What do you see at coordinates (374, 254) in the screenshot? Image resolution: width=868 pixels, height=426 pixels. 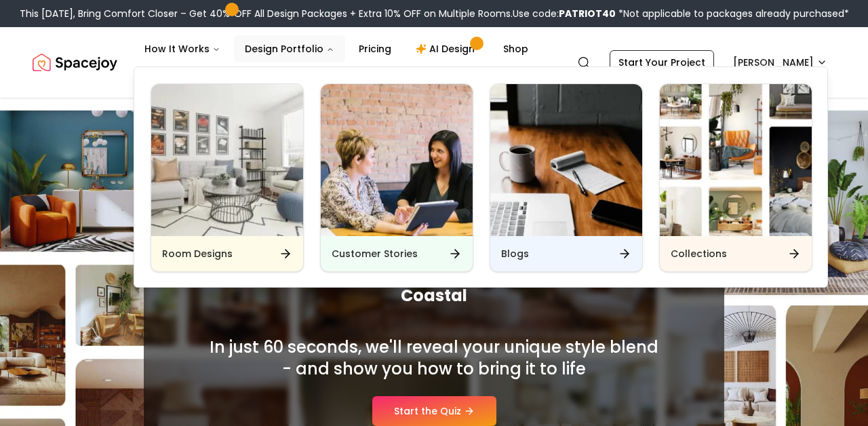 I see `h6: Customer Stories` at bounding box center [374, 254].